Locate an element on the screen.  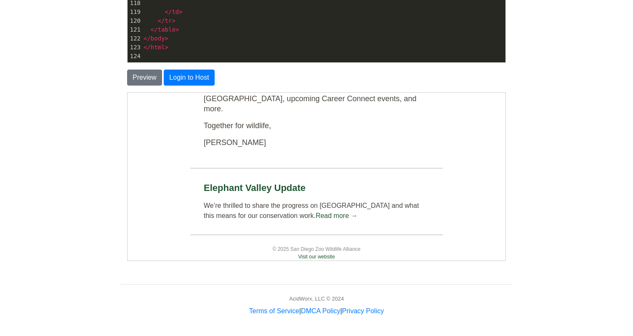
span: td is located at coordinates (175, 12).